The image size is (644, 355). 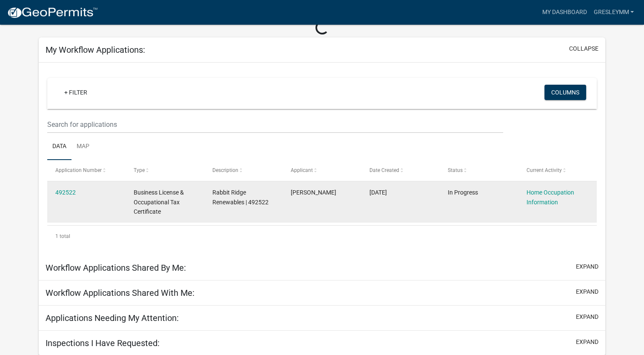 I want to click on datatable-header-cell: Description, so click(x=244, y=170).